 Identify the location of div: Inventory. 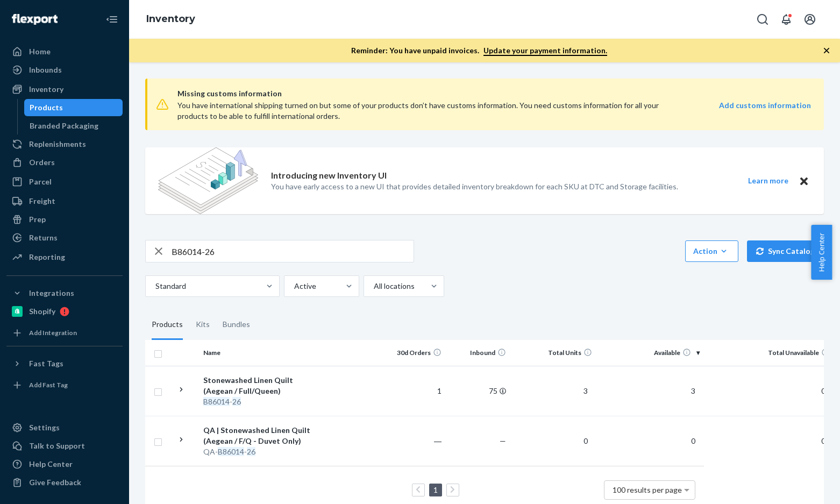
(46, 89).